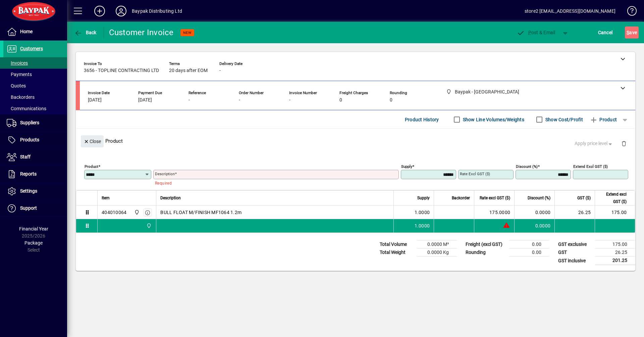 This screenshot has width=644, height=337. What do you see at coordinates (437, 245) in the screenshot?
I see `td: 0.0000 M³` at bounding box center [437, 245].